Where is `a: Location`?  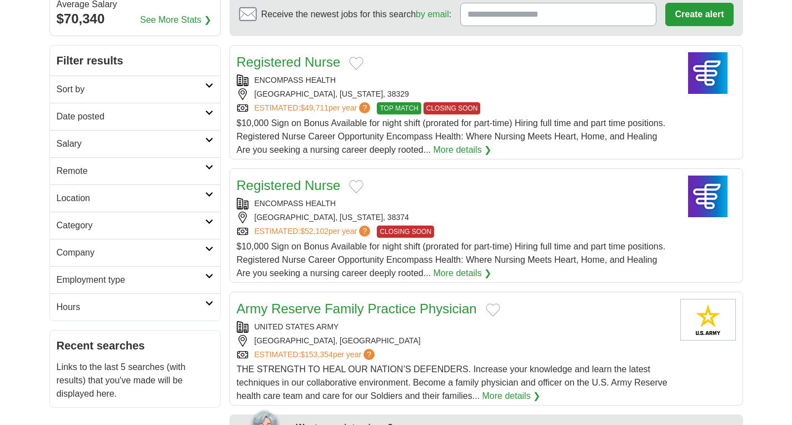 a: Location is located at coordinates (135, 198).